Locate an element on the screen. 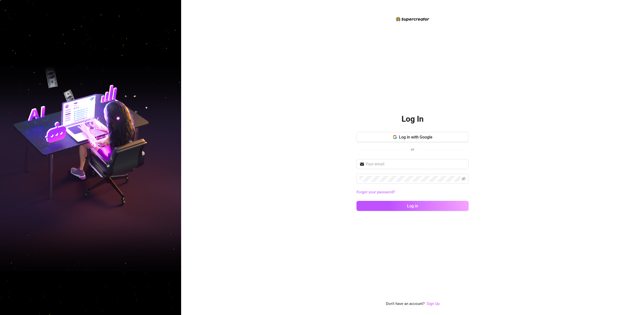 This screenshot has height=315, width=644. button: Log in is located at coordinates (413, 206).